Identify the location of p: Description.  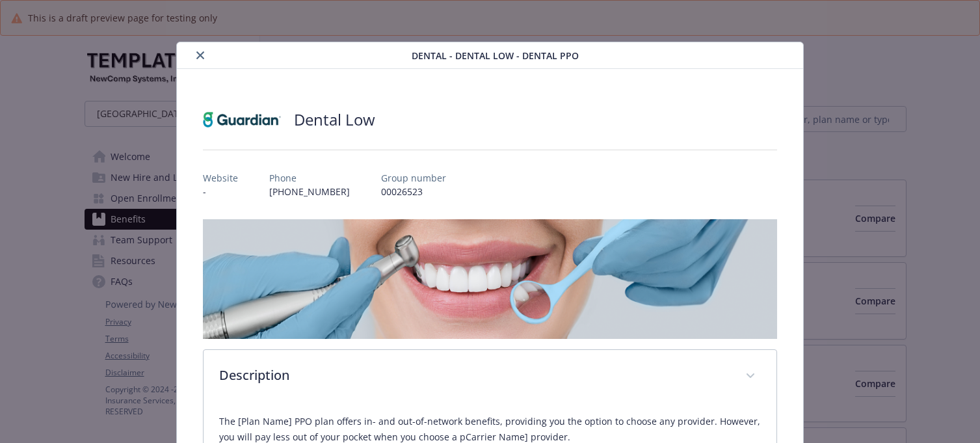
(474, 376).